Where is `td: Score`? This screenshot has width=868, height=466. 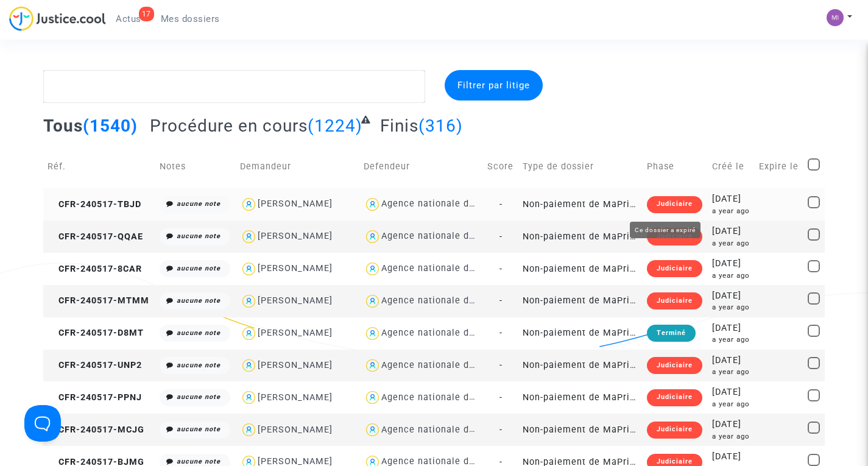
td: Score is located at coordinates (501, 166).